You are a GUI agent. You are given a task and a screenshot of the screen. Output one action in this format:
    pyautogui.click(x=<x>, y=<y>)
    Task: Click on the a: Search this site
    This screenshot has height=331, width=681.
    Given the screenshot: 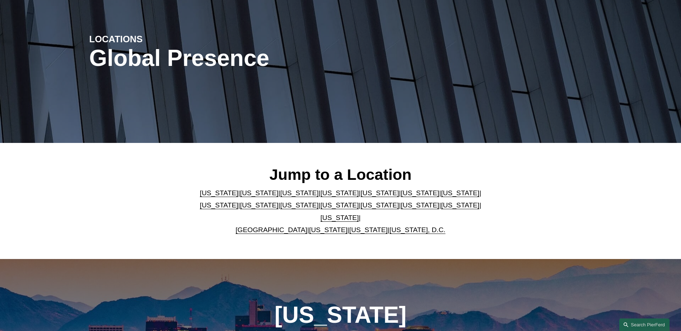 What is the action you would take?
    pyautogui.click(x=644, y=325)
    